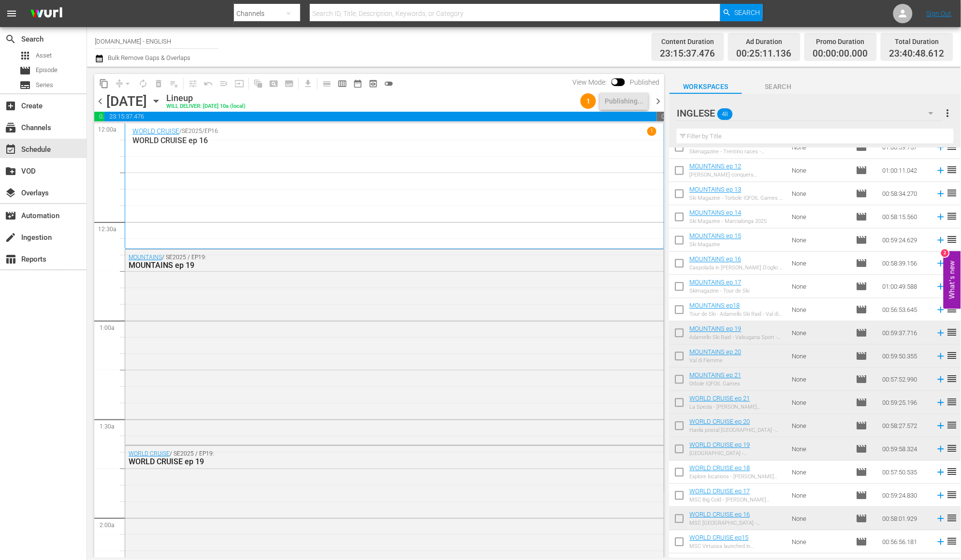  I want to click on span: Month Calendar View, so click(358, 84).